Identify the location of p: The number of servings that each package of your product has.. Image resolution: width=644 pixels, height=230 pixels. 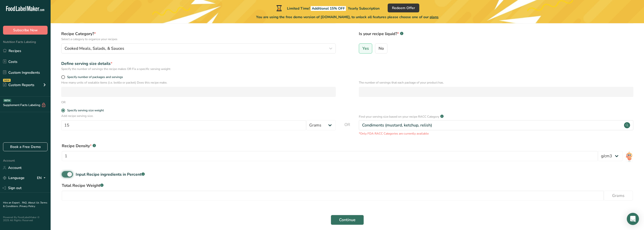
(496, 83).